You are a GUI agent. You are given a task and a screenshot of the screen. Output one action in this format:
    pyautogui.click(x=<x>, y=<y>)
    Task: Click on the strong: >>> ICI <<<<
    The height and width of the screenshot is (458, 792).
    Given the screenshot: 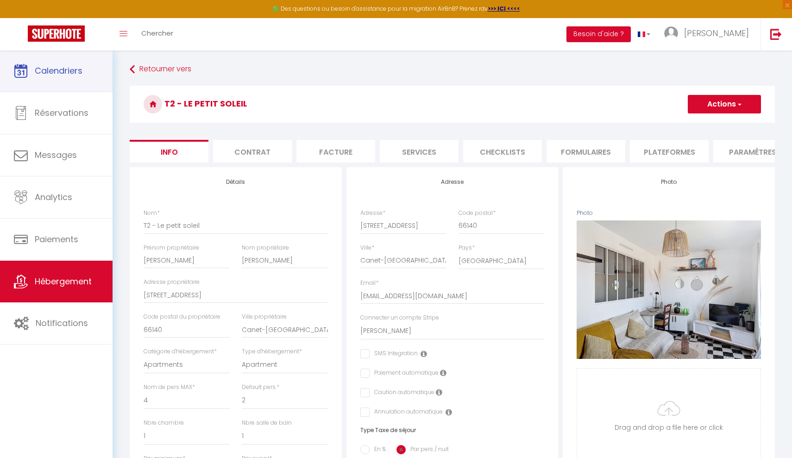 What is the action you would take?
    pyautogui.click(x=504, y=8)
    